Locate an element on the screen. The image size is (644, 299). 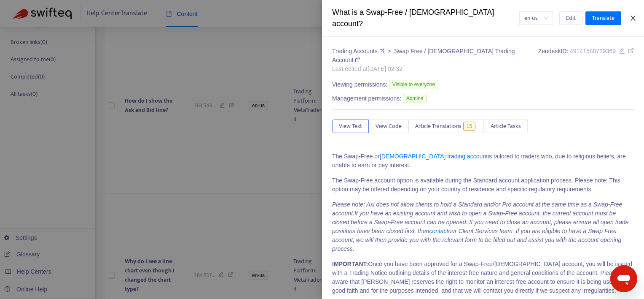
em: Please note If you have an existing account and wish to open a Swap-Free account, the current acc... is located at coordinates (481, 217).